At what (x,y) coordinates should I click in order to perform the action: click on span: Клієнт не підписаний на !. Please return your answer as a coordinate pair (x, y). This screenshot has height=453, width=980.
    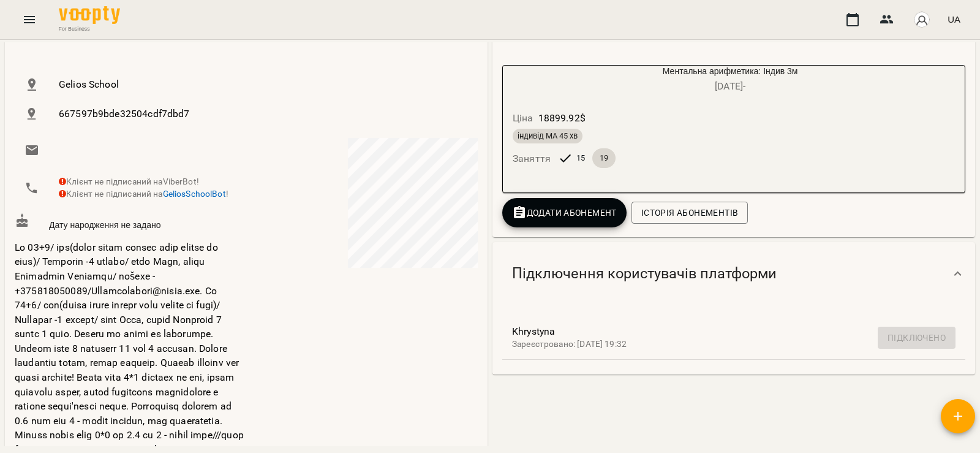
    Looking at the image, I should click on (143, 193).